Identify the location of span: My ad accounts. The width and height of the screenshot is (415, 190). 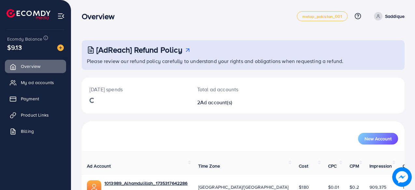
(37, 83).